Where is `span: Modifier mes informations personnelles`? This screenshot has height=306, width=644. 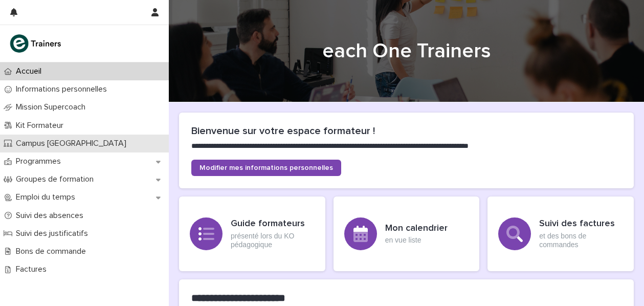 span: Modifier mes informations personnelles is located at coordinates (266, 167).